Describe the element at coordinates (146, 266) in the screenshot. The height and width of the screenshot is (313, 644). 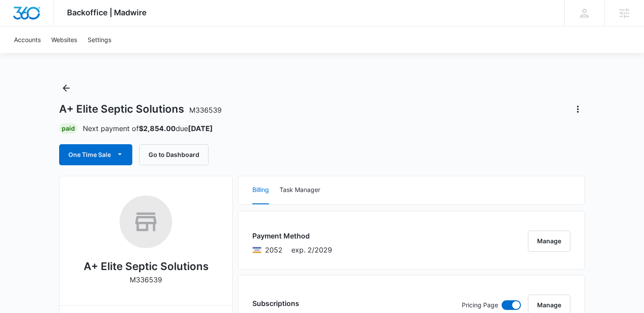
I see `h2: A+ Elite Septic Solutions` at that location.